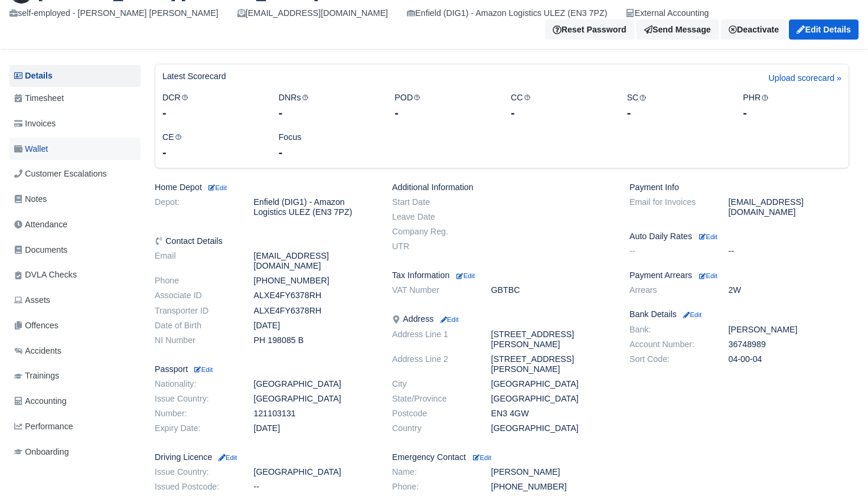 The height and width of the screenshot is (496, 868). Describe the element at coordinates (740, 314) in the screenshot. I see `h6: Bank Details` at that location.